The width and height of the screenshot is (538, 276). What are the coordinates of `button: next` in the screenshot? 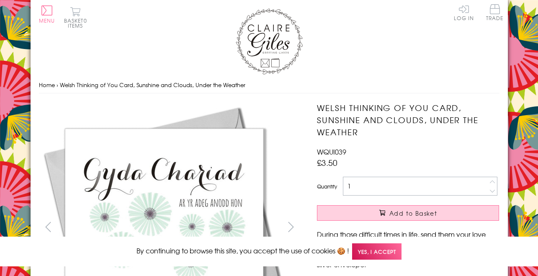 It's located at (290, 226).